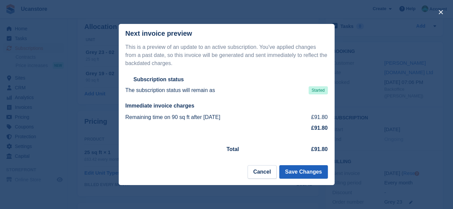 This screenshot has height=209, width=453. Describe the element at coordinates (318, 90) in the screenshot. I see `span: Started` at that location.